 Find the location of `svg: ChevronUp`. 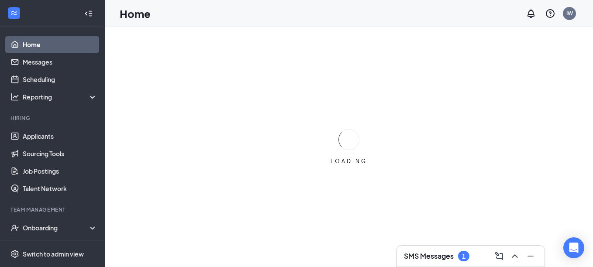

svg: ChevronUp is located at coordinates (515, 256).